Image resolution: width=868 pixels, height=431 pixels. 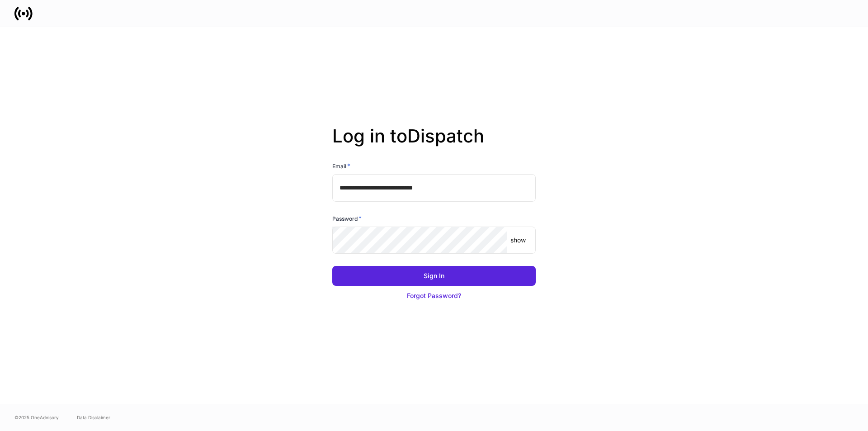 I want to click on button: Sign In, so click(x=434, y=276).